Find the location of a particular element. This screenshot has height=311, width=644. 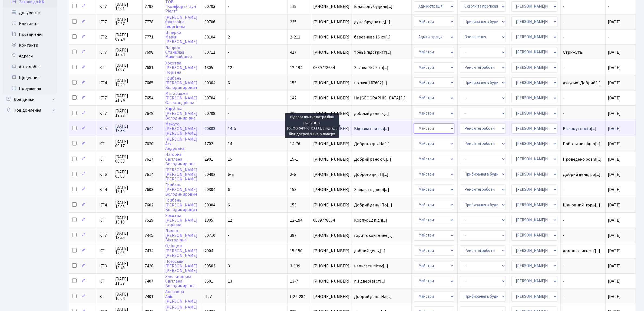

span: 7778 is located at coordinates (149, 22).